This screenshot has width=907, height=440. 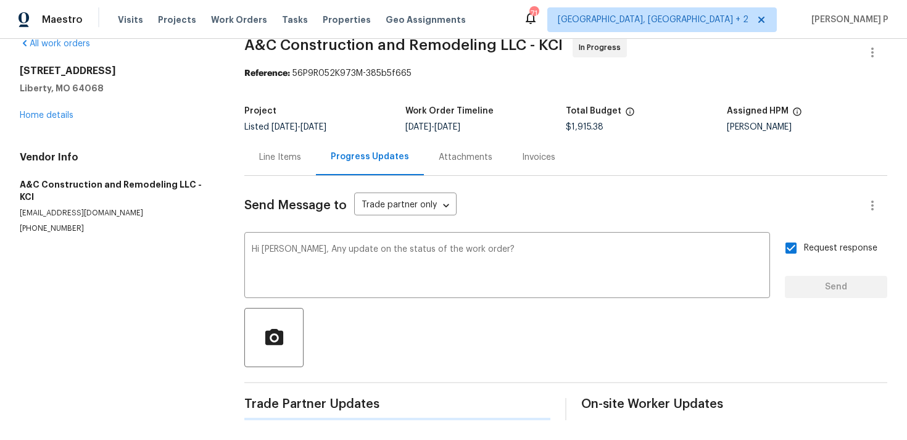 What do you see at coordinates (449, 111) in the screenshot?
I see `h5: Work Order Timeline` at bounding box center [449, 111].